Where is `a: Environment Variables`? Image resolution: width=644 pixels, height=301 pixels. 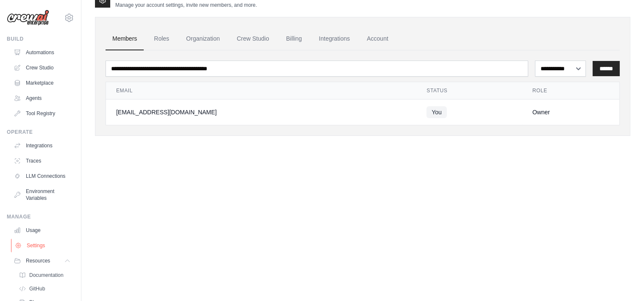
a: Environment Variables is located at coordinates (42, 195).